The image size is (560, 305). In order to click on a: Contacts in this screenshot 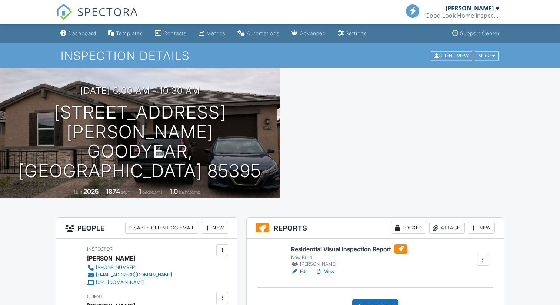, I will do `click(171, 33)`.